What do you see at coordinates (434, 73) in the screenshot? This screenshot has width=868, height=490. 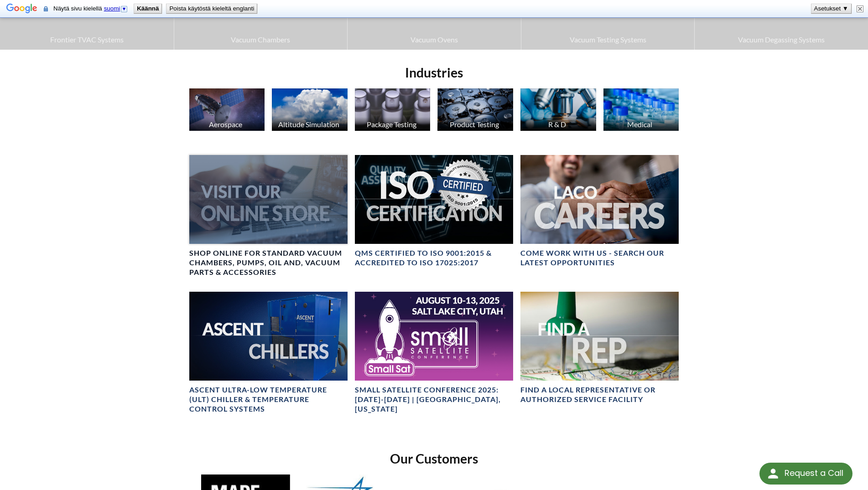 I see `h2: Industries` at bounding box center [434, 73].